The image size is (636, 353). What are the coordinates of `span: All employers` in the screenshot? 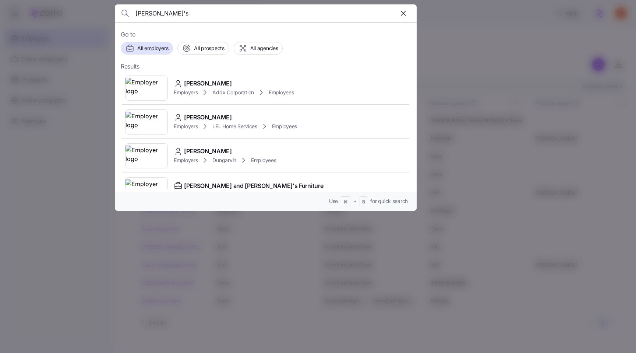 It's located at (153, 48).